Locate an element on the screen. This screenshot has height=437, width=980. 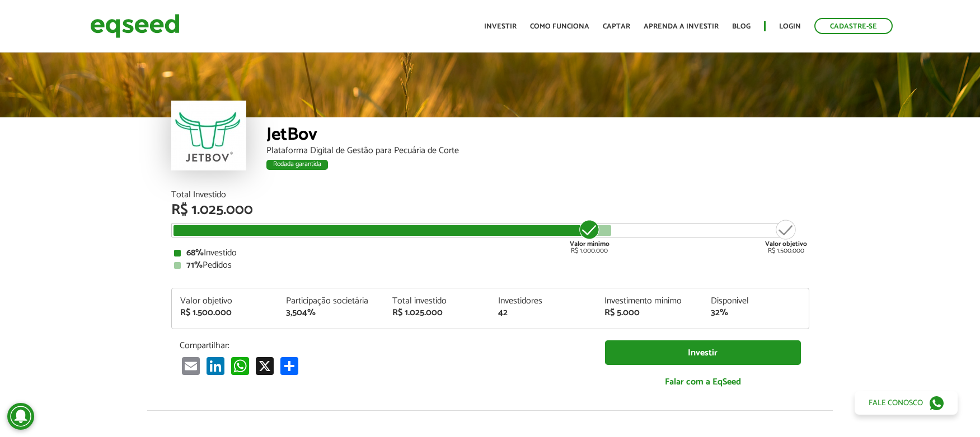
div: Investimento mínimo is located at coordinates (649, 302).